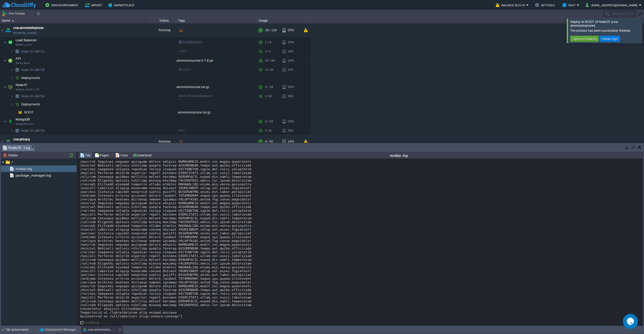 The height and width of the screenshot is (334, 644). What do you see at coordinates (546, 5) in the screenshot?
I see `button: Settings` at bounding box center [546, 5].